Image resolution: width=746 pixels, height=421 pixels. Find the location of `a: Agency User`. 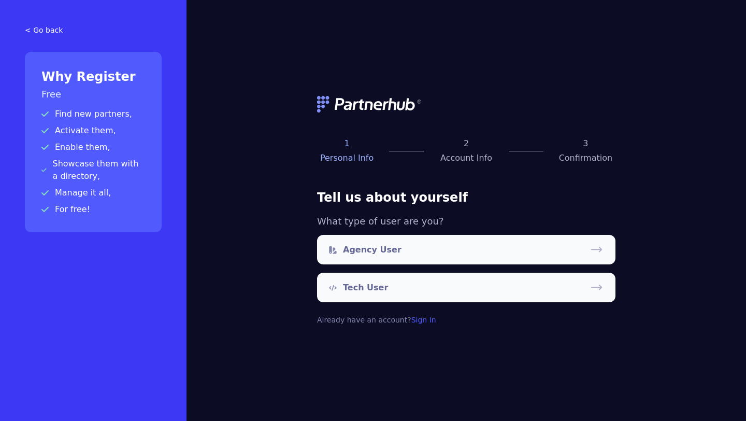

a: Agency User is located at coordinates (466, 249).